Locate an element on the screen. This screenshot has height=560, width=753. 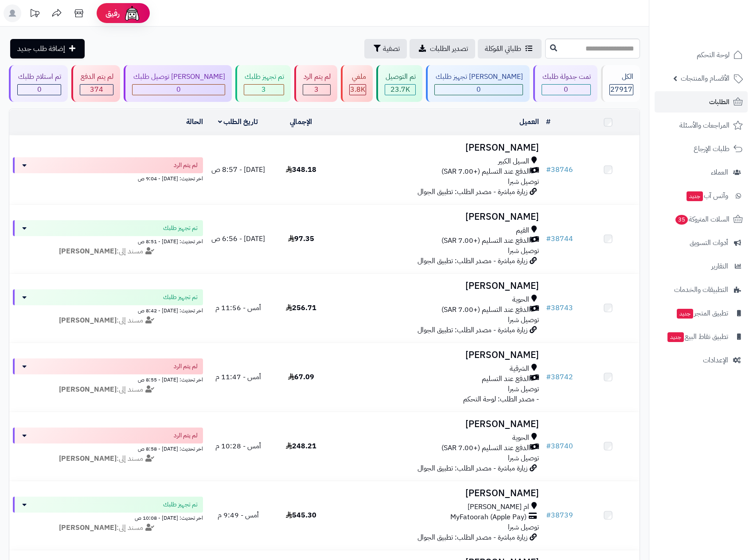
span: أدوات التسويق is located at coordinates (708, 243).